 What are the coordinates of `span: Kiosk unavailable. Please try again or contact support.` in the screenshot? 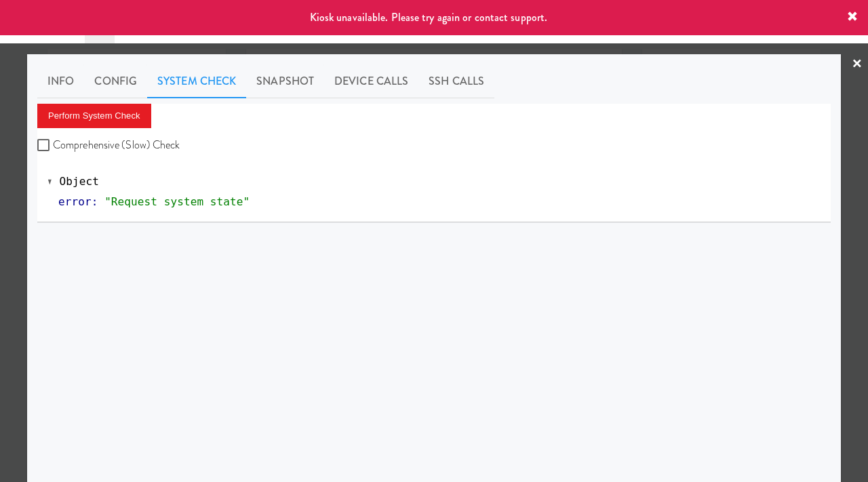 It's located at (429, 17).